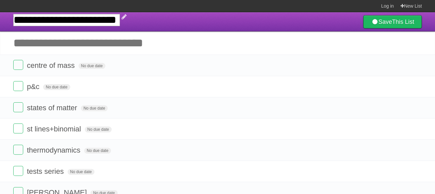 The width and height of the screenshot is (435, 194). Describe the element at coordinates (54, 150) in the screenshot. I see `span: thermodynamics` at that location.